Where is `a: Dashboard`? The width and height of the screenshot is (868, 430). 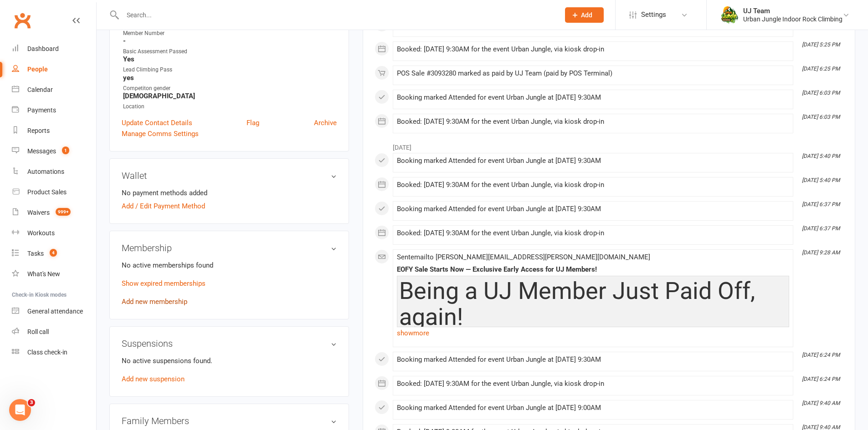
a: Dashboard is located at coordinates (54, 49).